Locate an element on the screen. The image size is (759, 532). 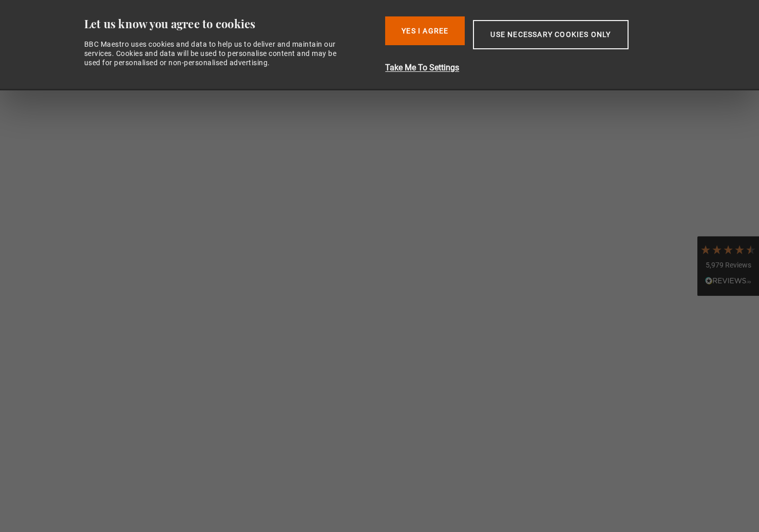
div: Let us know you agree to cookies is located at coordinates (231, 23).